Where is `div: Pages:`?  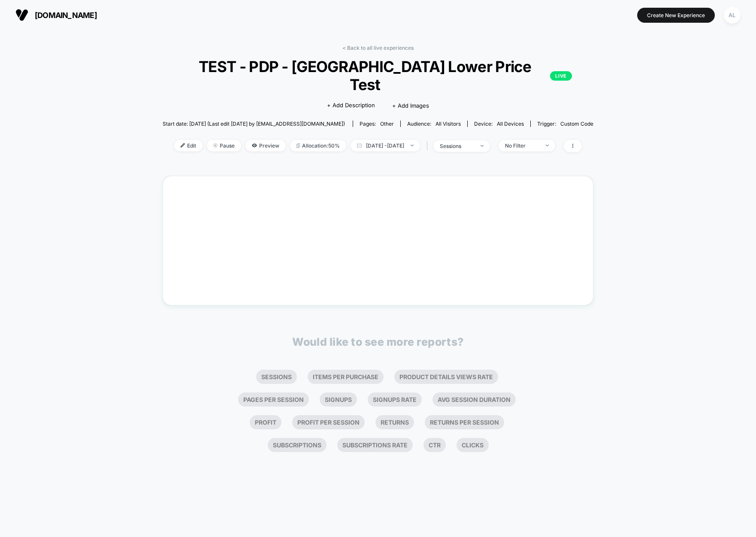
div: Pages: is located at coordinates (377, 123).